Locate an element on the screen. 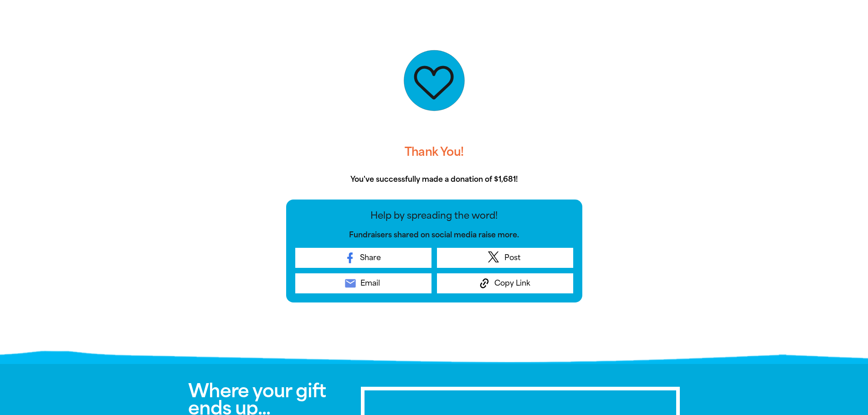 This screenshot has width=868, height=415. h3: Thank You! is located at coordinates (434, 152).